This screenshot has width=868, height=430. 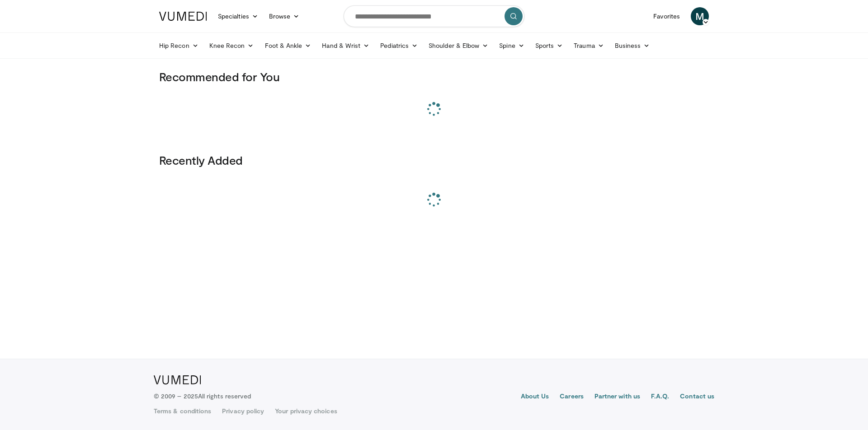 I want to click on a: Spine, so click(x=511, y=46).